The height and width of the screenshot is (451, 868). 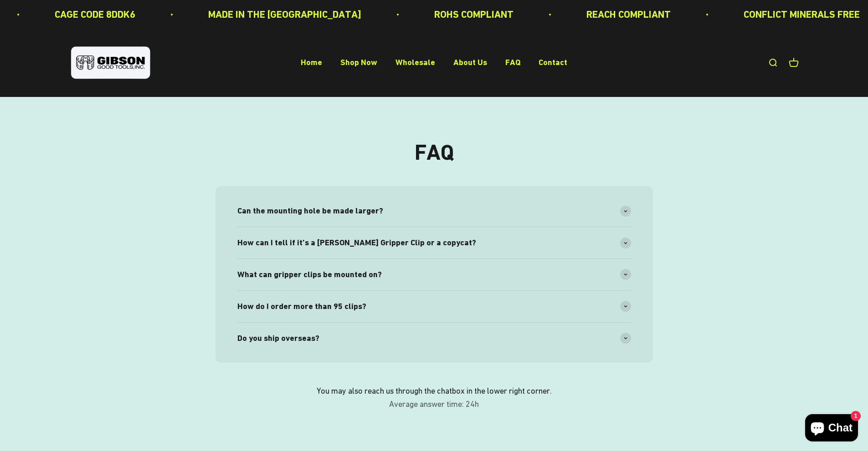 I want to click on summary: How do I order more than 95 clips?, so click(x=434, y=307).